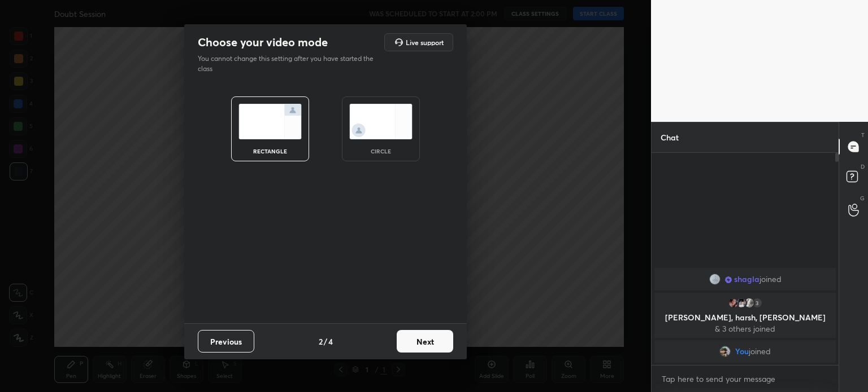 The image size is (868, 392). What do you see at coordinates (725, 351) in the screenshot?
I see `img: 2534a1df85ac4c5ab70e39738227ca1b.jpg` at bounding box center [725, 351].